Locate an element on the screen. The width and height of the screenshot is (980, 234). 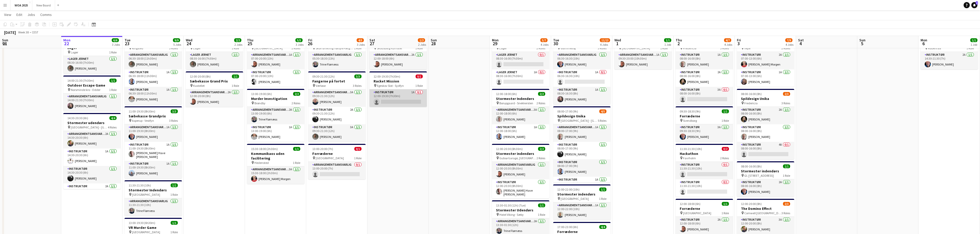
div: 08:30-16:00 (7h30m)0/2Lager Lager2 RolesLager Jernet0/108:30-16:00 (7h30m) Lager Jernet1A0/108:30... is located at coordinates (521, 61).